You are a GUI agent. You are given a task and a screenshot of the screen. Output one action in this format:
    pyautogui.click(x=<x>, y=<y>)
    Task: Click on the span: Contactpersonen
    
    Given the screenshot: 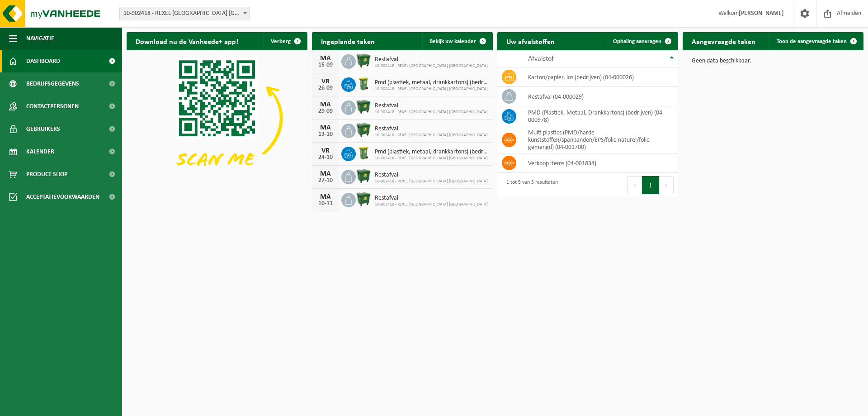 What is the action you would take?
    pyautogui.click(x=52, y=107)
    